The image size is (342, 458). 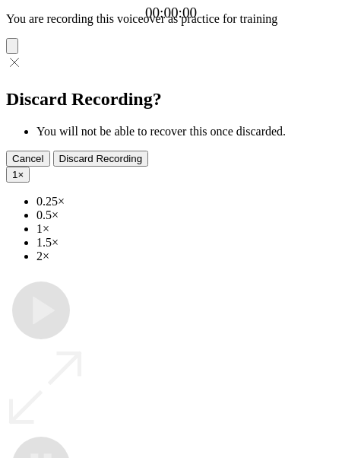 What do you see at coordinates (17, 174) in the screenshot?
I see `button: 1×` at bounding box center [17, 174].